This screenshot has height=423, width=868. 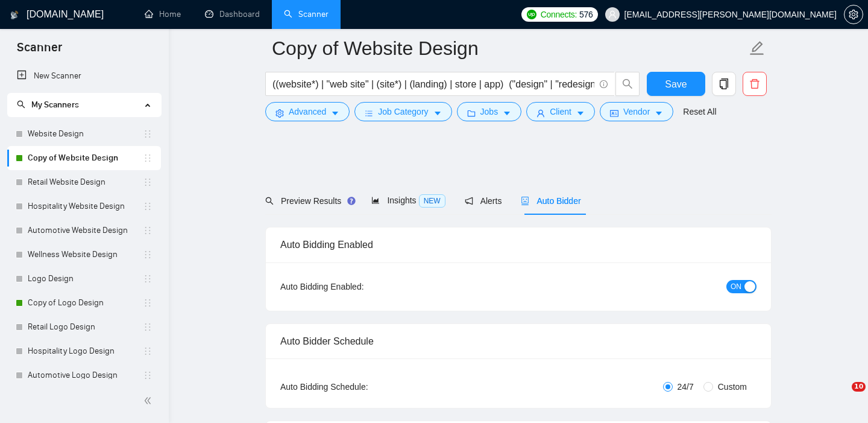 I want to click on span: Job Category, so click(x=403, y=111).